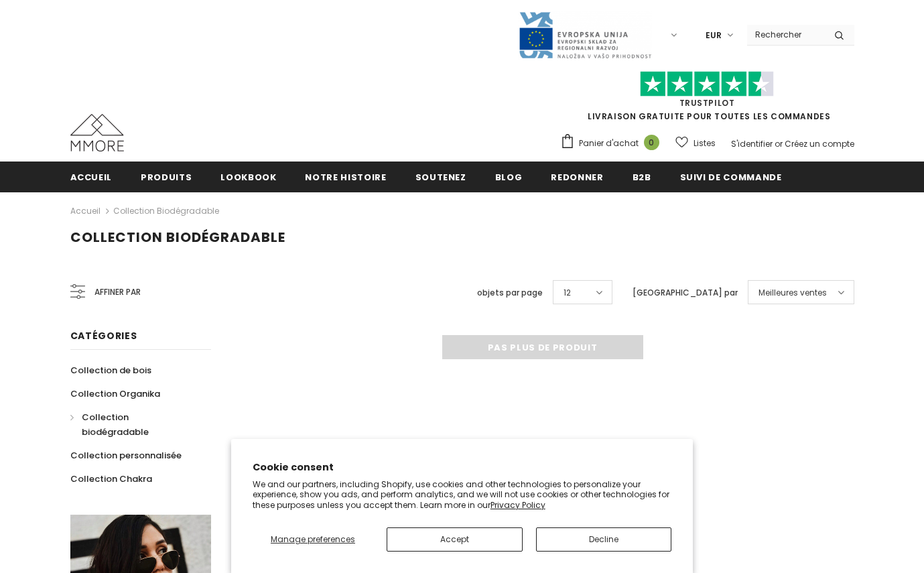 The height and width of the screenshot is (573, 924). Describe the element at coordinates (651, 142) in the screenshot. I see `span: 0` at that location.